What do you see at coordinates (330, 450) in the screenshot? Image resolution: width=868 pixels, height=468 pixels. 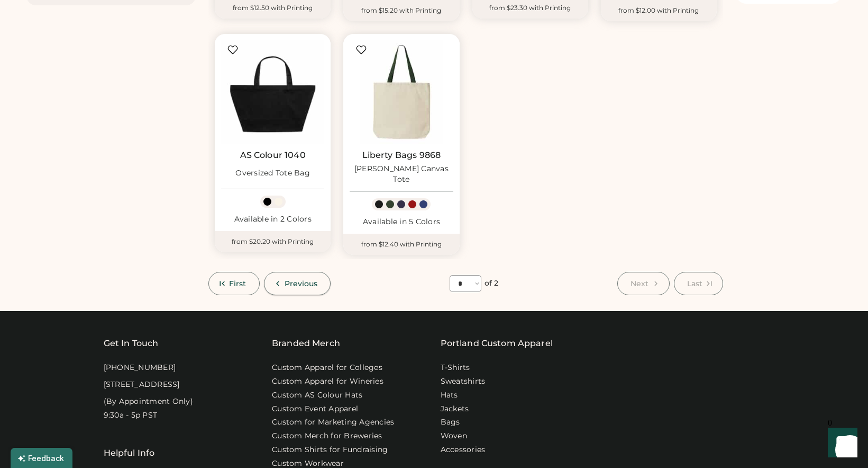 I see `a: Custom Shirts for Fundraising` at bounding box center [330, 450].